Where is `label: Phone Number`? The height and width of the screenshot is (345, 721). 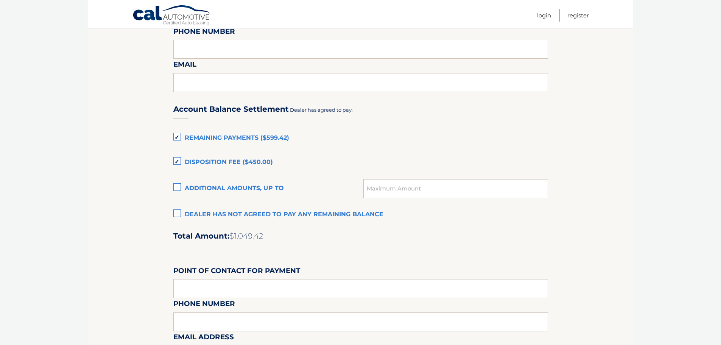
label: Phone Number is located at coordinates (204, 33).